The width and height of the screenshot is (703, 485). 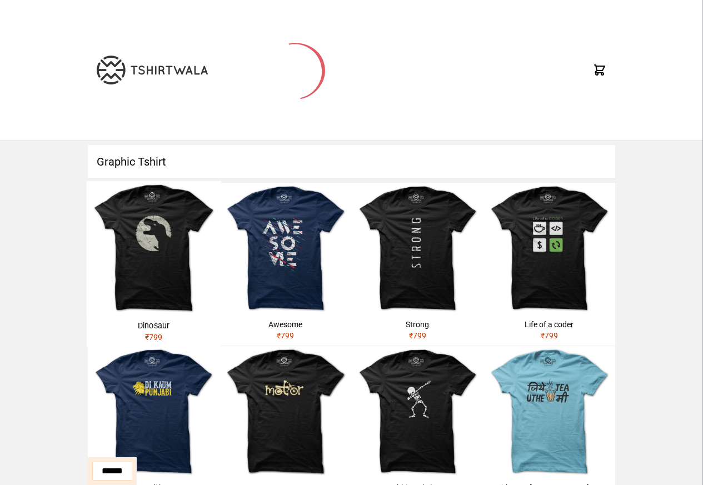 What do you see at coordinates (549, 412) in the screenshot?
I see `img: jithe-tea-uthe-me.jpg` at bounding box center [549, 412].